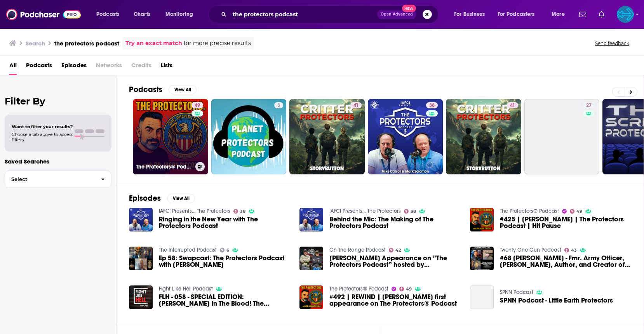  Describe the element at coordinates (311, 297) in the screenshot. I see `img: #492 | REWIND | B.C. Sanders first appearance on The Protectors® Podcast` at that location.